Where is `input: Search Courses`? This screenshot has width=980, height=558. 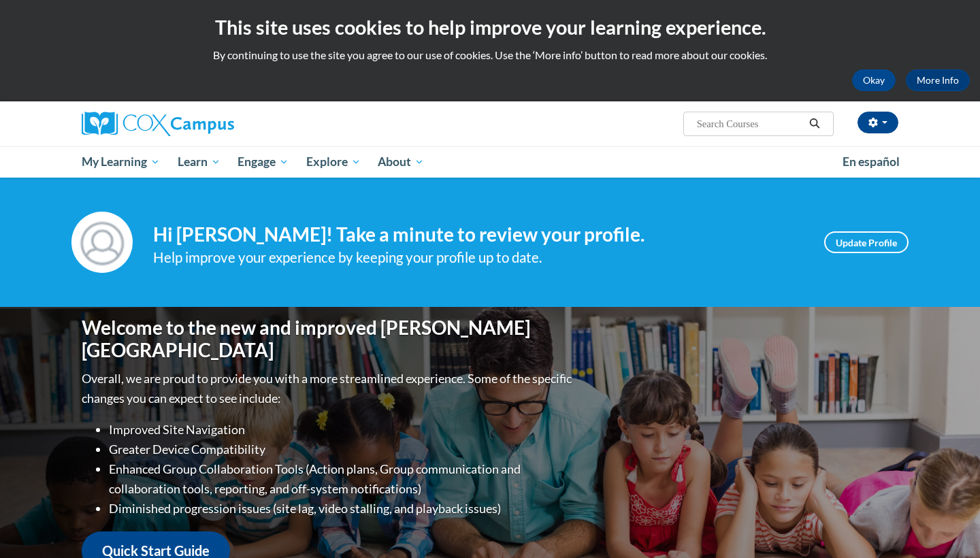
input: Search Courses is located at coordinates (750, 124).